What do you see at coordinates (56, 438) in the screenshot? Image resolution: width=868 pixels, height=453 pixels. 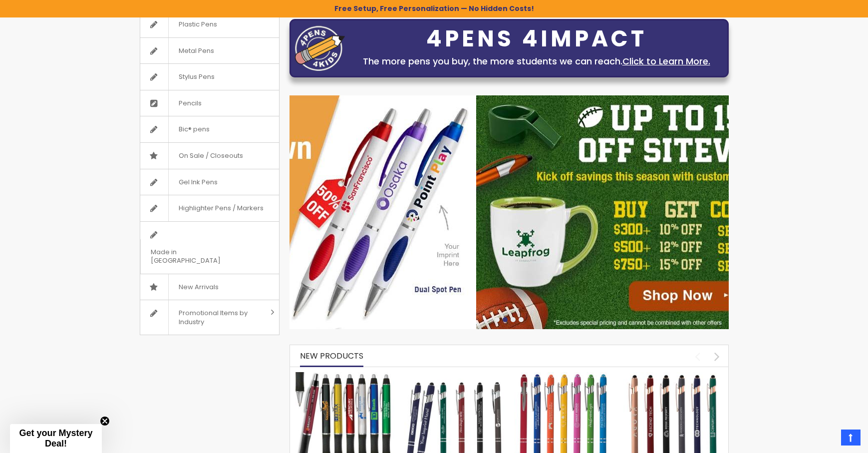 I see `div: Get your Mystery Deal!Close teaser` at bounding box center [56, 438].